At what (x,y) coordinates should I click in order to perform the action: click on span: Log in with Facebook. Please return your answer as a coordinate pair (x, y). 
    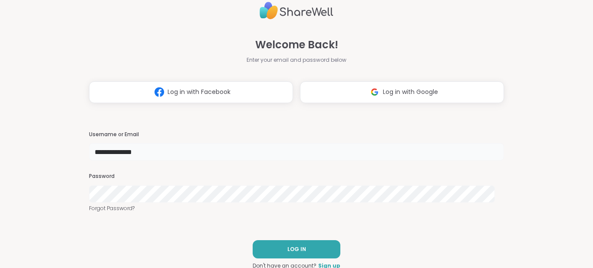
    Looking at the image, I should click on (199, 92).